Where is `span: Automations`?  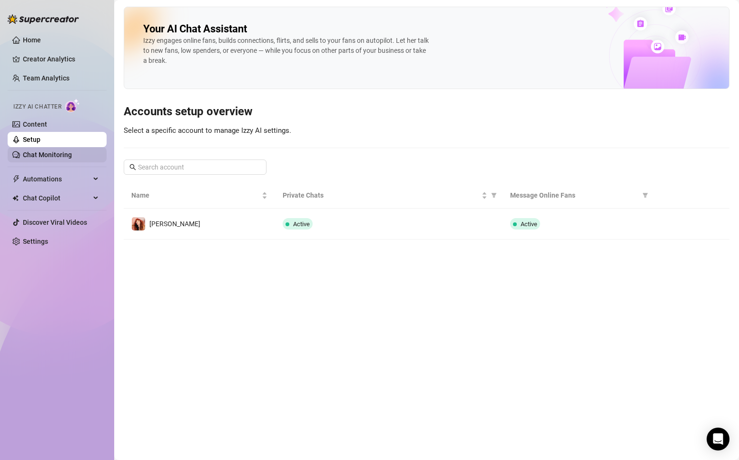 span: Automations is located at coordinates (57, 179).